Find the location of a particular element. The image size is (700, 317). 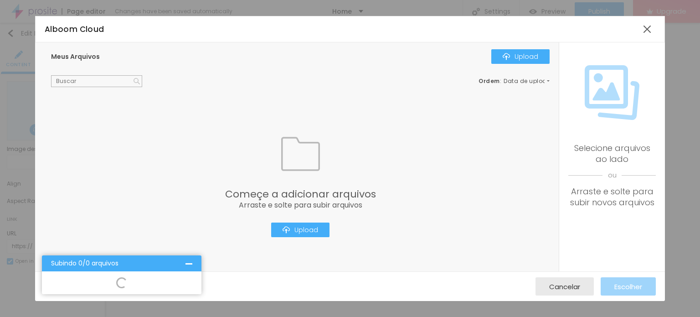

div: Subindo 0/0 arquivos is located at coordinates (118, 263).